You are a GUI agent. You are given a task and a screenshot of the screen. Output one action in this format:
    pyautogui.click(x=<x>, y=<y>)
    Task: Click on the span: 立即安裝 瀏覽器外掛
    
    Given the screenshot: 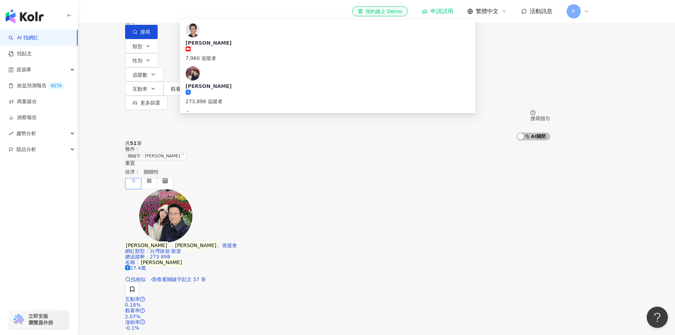 What is the action you would take?
    pyautogui.click(x=41, y=319)
    